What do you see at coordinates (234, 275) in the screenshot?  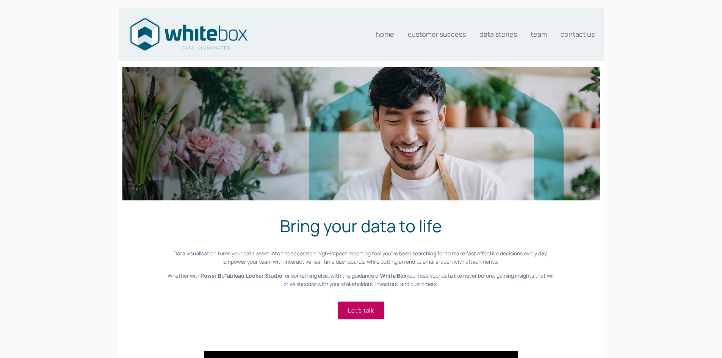 I see `strong: Tableau` at bounding box center [234, 275].